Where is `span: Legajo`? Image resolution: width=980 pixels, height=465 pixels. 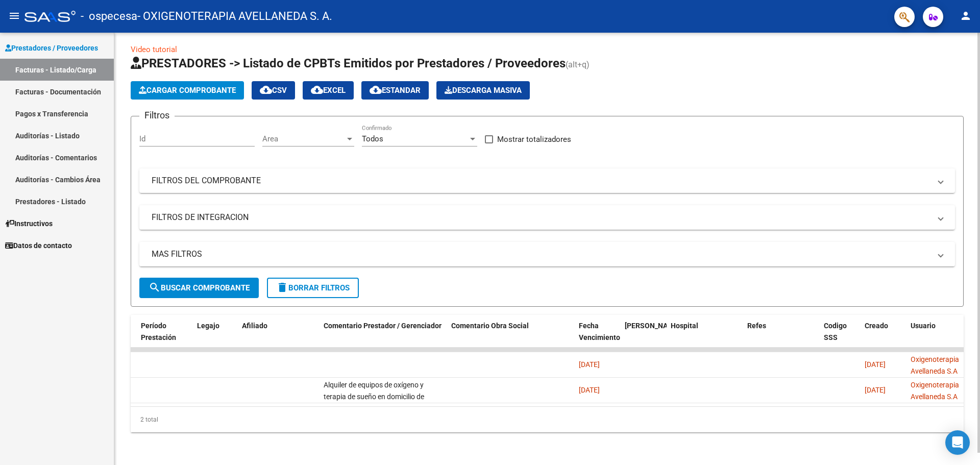 span: Legajo is located at coordinates (208, 326).